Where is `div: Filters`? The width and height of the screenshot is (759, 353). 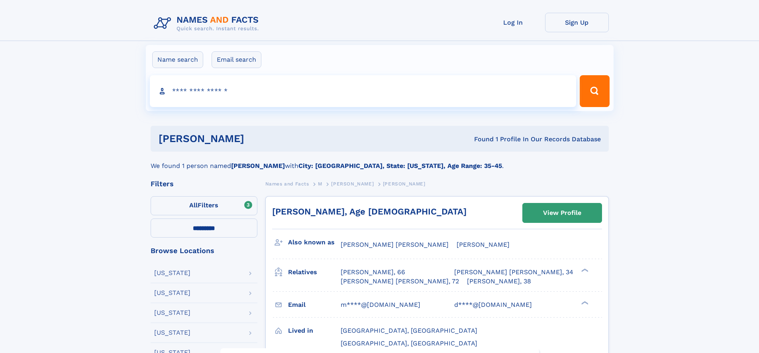
div: Filters is located at coordinates (204, 184).